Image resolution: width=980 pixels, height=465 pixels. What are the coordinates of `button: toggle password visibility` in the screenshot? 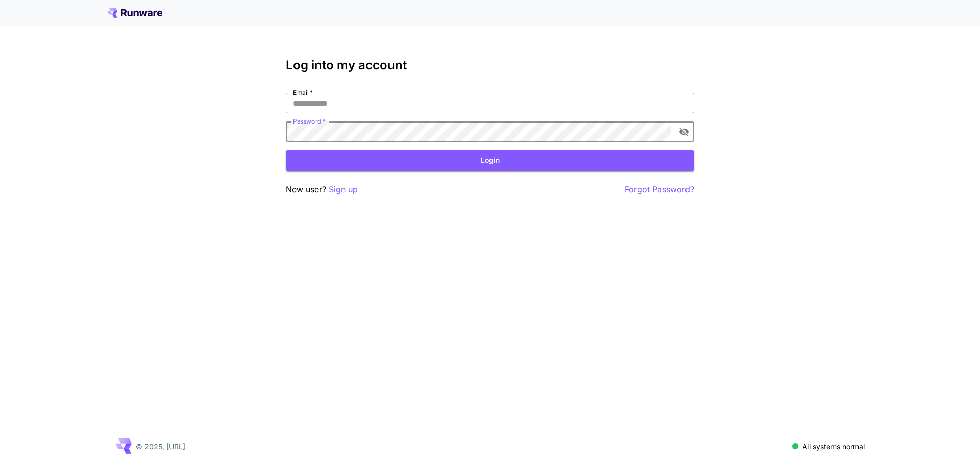 It's located at (684, 132).